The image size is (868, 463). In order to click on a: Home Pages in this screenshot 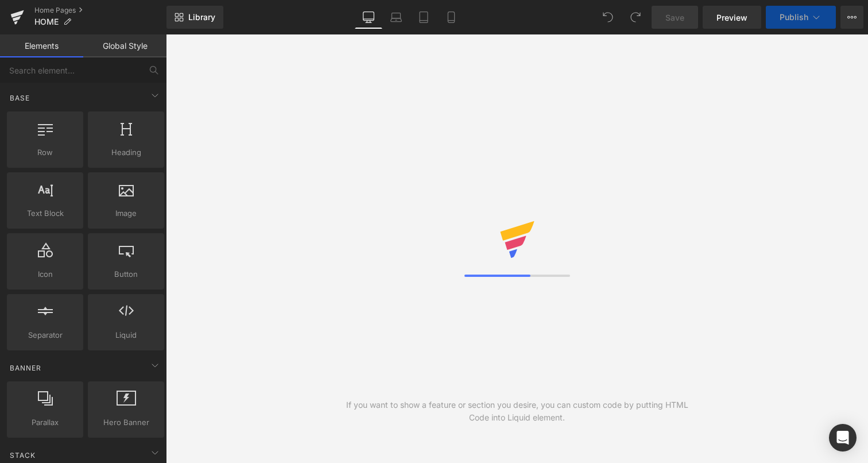, I will do `click(100, 10)`.